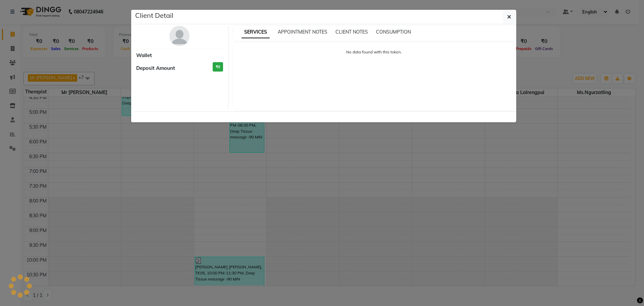  What do you see at coordinates (393, 32) in the screenshot?
I see `span: CONSUMPTION` at bounding box center [393, 32].